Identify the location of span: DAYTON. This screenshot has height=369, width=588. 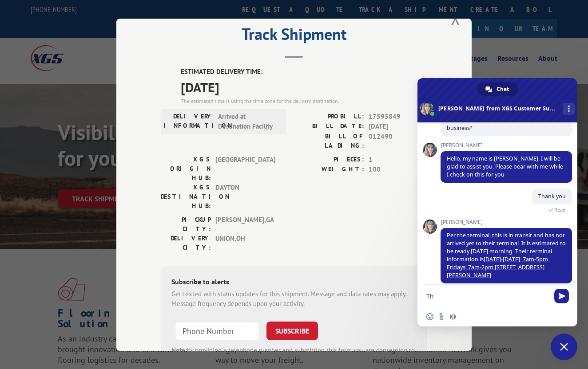
(245, 196).